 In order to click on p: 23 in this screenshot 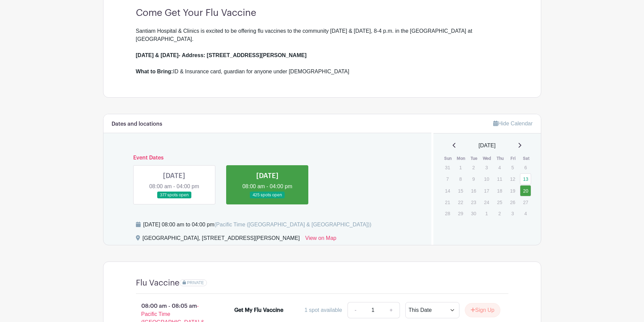, I will do `click(473, 202)`.